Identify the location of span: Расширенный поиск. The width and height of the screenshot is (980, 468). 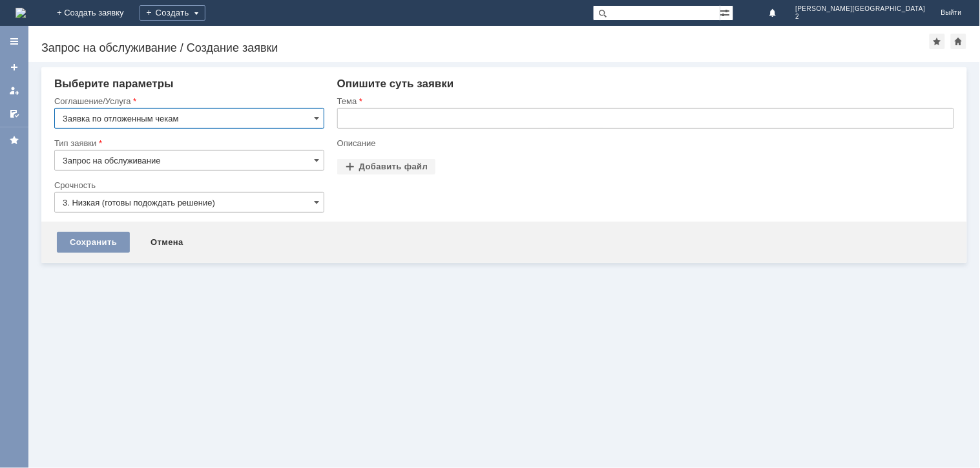
(727, 12).